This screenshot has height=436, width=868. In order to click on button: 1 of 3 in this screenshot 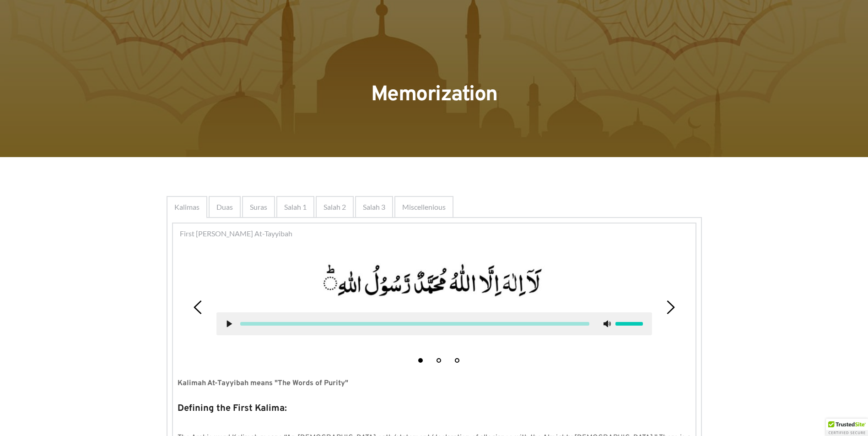, I will do `click(421, 361)`.